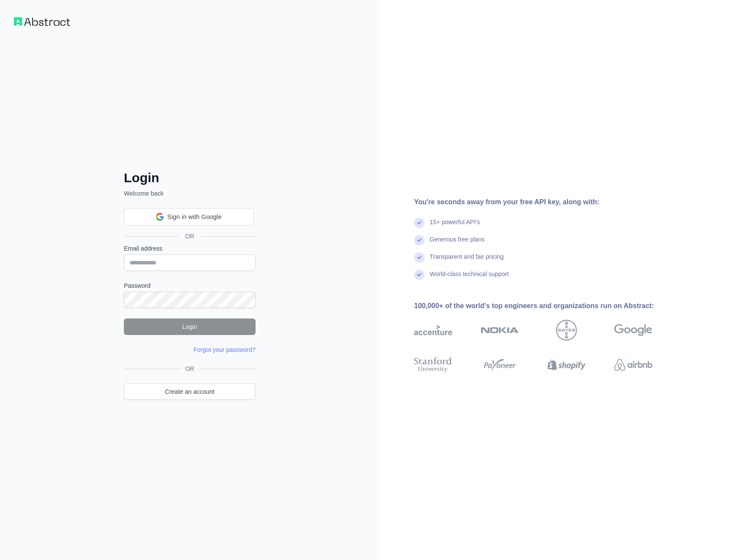  What do you see at coordinates (566, 365) in the screenshot?
I see `img: shopify` at bounding box center [566, 365].